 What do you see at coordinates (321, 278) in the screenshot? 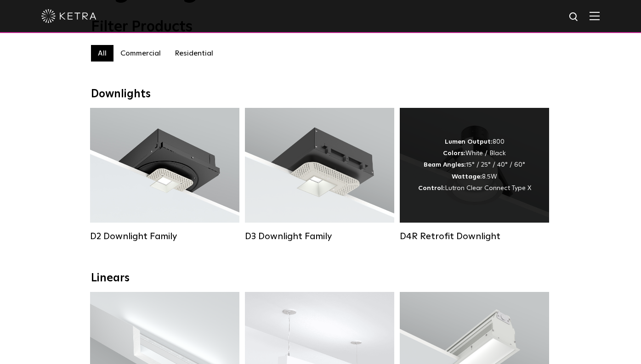
I see `div: Linears` at bounding box center [321, 278].